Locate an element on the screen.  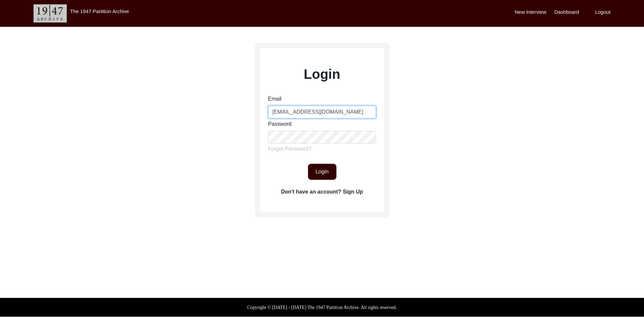
label: Logout is located at coordinates (603, 12).